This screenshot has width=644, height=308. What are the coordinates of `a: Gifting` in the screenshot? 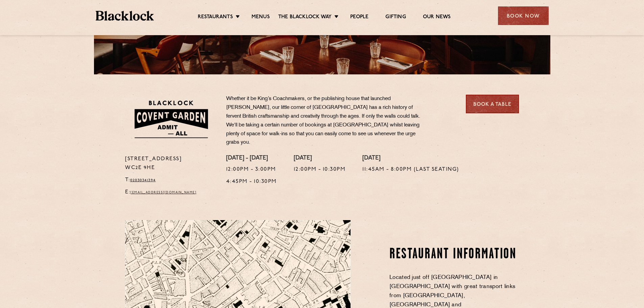 It's located at (396, 17).